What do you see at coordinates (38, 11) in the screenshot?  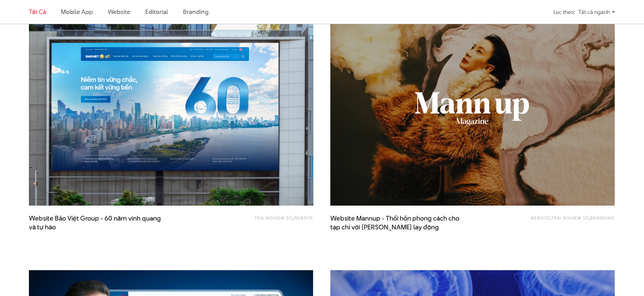 I see `a: Tất cả` at bounding box center [38, 11].